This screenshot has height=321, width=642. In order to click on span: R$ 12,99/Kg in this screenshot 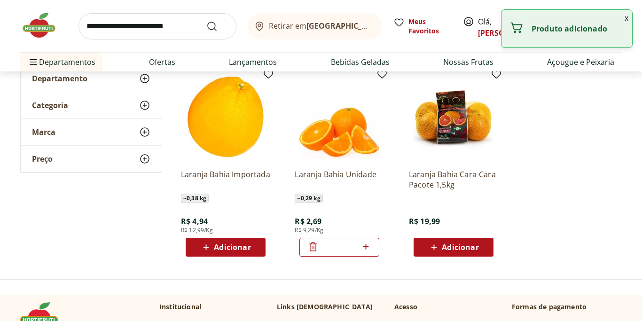, I will do `click(197, 230)`.